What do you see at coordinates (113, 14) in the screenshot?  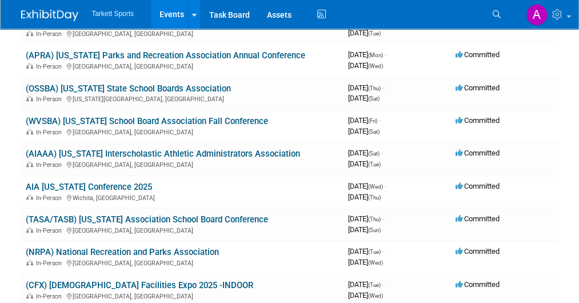 I see `span: Tarkett Sports` at bounding box center [113, 14].